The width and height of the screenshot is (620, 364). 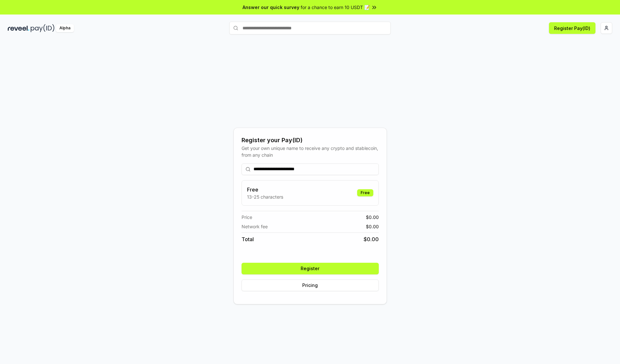 What do you see at coordinates (254, 226) in the screenshot?
I see `span: Network fee` at bounding box center [254, 226].